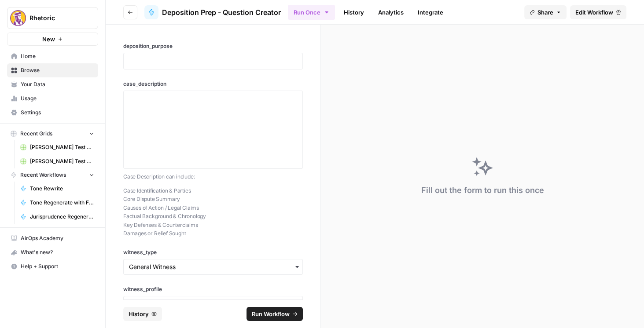 This screenshot has width=644, height=328. What do you see at coordinates (311, 13) in the screenshot?
I see `button: Run Once` at bounding box center [311, 13].